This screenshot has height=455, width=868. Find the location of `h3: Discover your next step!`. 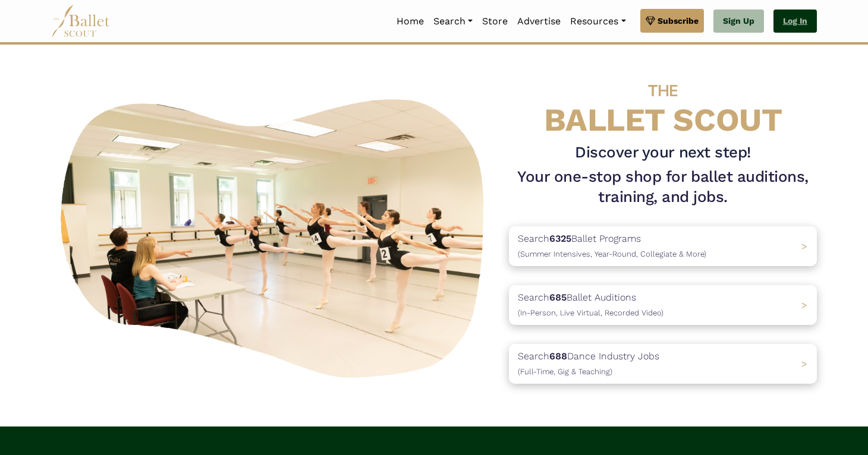

h3: Discover your next step! is located at coordinates (663, 153).